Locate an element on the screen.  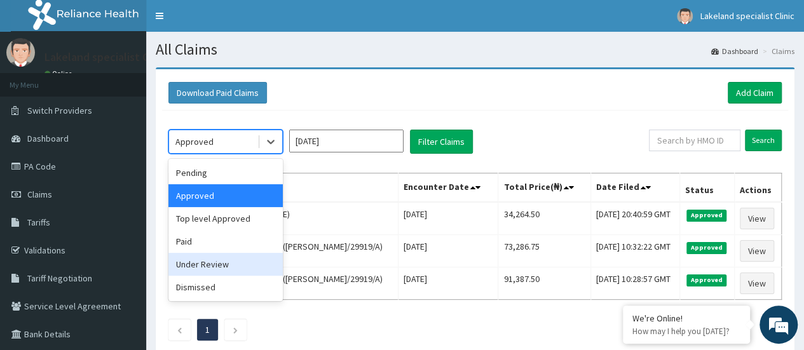
h1: All Claims is located at coordinates (475, 50).